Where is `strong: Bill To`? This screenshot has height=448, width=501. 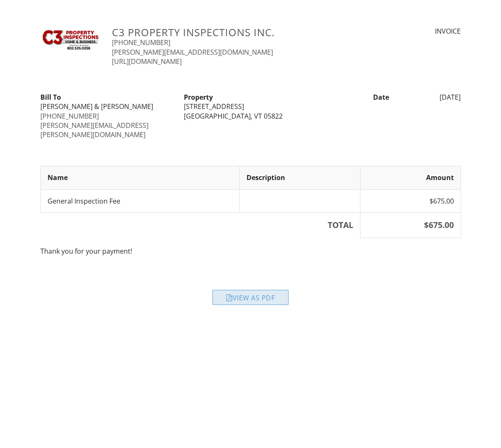
strong: Bill To is located at coordinates (50, 97).